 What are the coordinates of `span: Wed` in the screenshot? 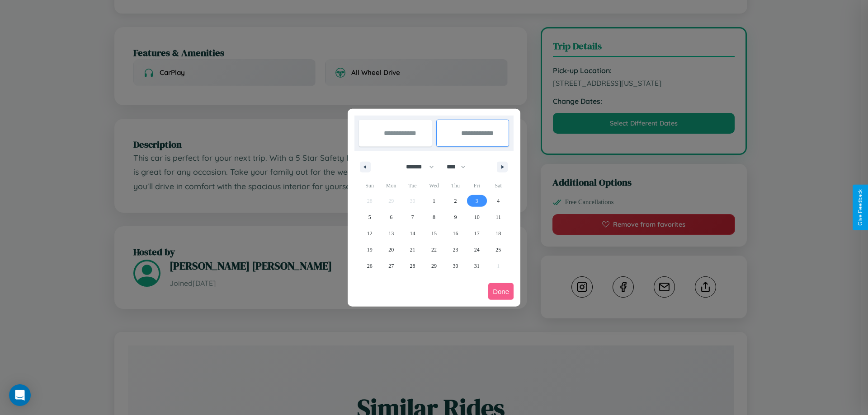 It's located at (433, 185).